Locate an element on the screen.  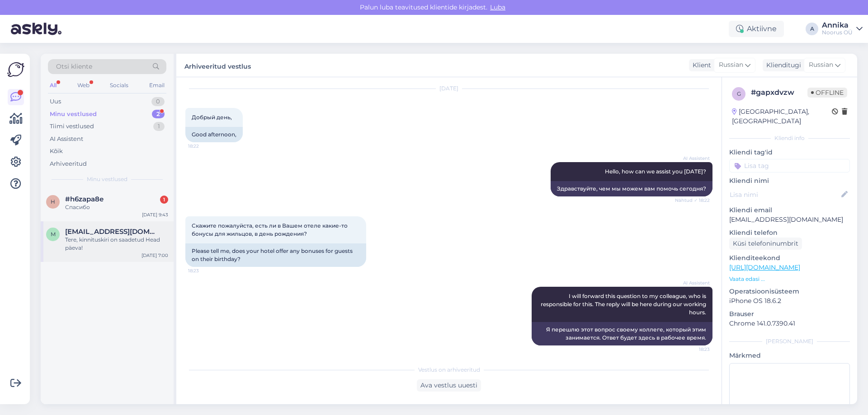
span: g is located at coordinates (738, 93).